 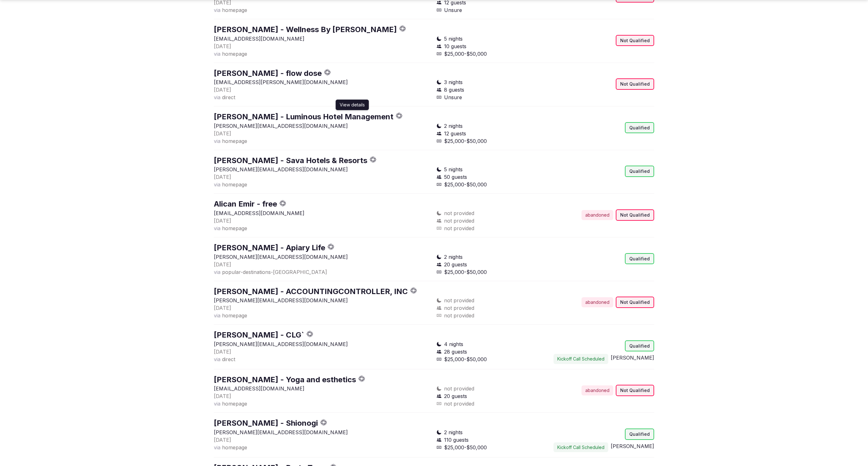 What do you see at coordinates (246, 204) in the screenshot?
I see `button: Alican Emir - free` at bounding box center [246, 204].